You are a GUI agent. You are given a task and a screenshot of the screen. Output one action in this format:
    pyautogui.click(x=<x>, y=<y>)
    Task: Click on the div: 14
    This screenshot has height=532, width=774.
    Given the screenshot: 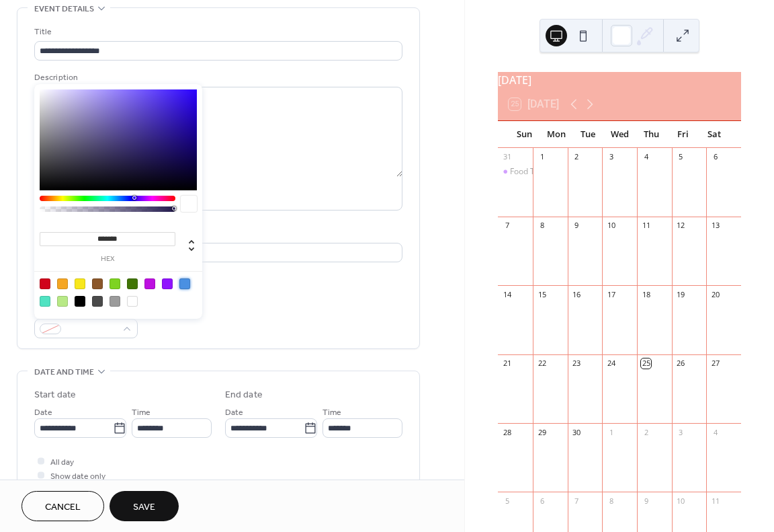 What is the action you would take?
    pyautogui.click(x=507, y=293)
    